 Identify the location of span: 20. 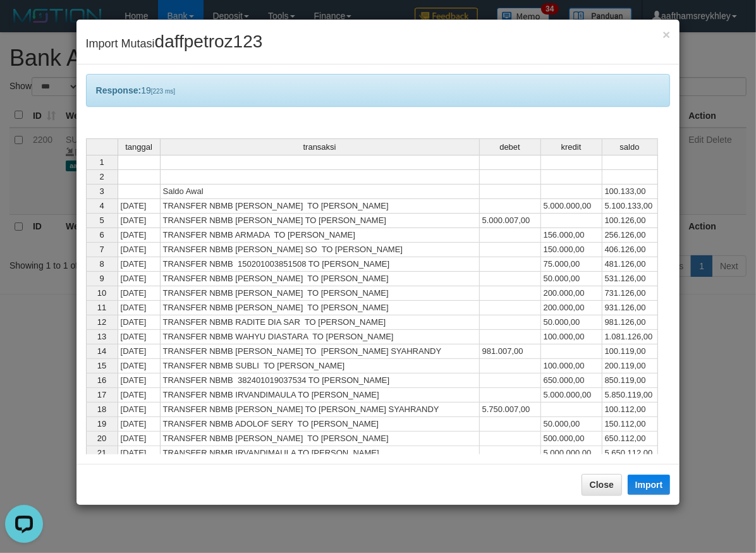
(101, 438).